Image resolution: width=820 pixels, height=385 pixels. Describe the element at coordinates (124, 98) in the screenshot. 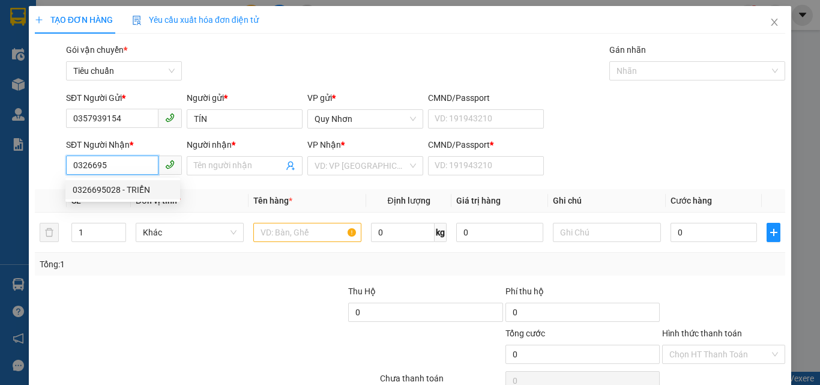

I see `div: SĐT Người Gửi` at that location.